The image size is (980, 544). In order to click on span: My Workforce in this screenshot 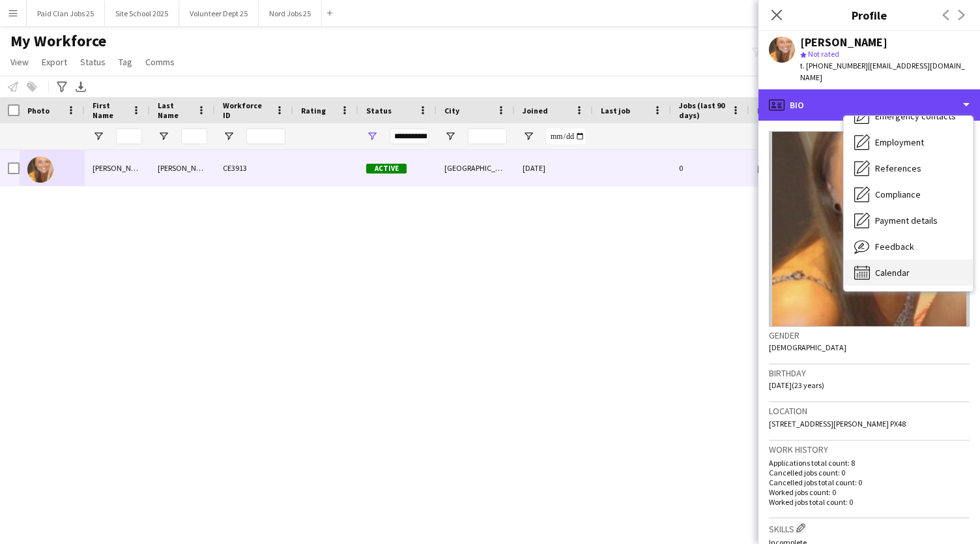, I will do `click(58, 41)`.